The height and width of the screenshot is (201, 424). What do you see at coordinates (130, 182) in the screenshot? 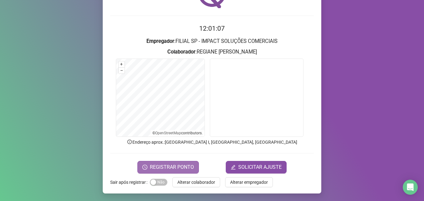
I see `label: Sair após registrar` at bounding box center [130, 182].